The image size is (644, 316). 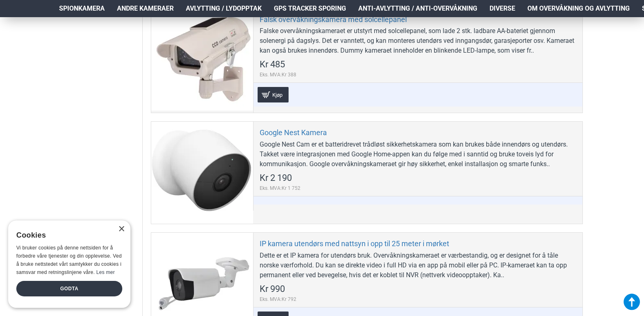 What do you see at coordinates (277, 95) in the screenshot?
I see `span: Kjøp` at bounding box center [277, 95].